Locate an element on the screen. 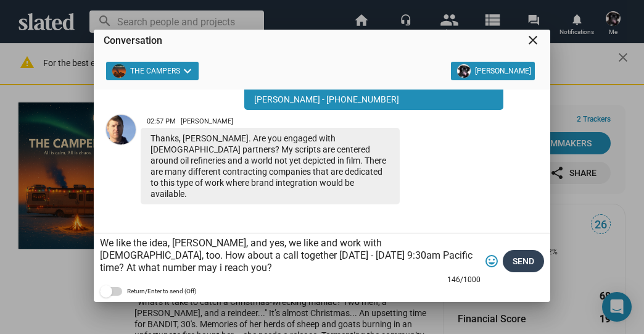 This screenshot has width=644, height=334. span: Conversation is located at coordinates (133, 40).